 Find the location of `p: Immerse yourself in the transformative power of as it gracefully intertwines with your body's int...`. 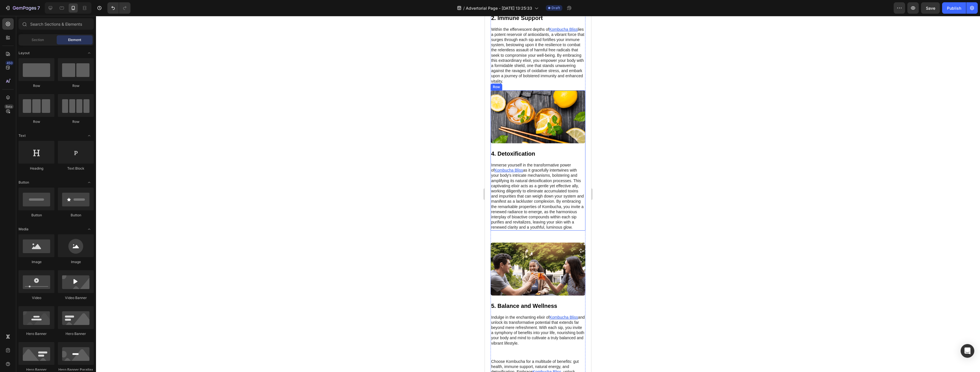

p: Immerse yourself in the transformative power of as it gracefully intertwines with your body's int... is located at coordinates (53, 181).